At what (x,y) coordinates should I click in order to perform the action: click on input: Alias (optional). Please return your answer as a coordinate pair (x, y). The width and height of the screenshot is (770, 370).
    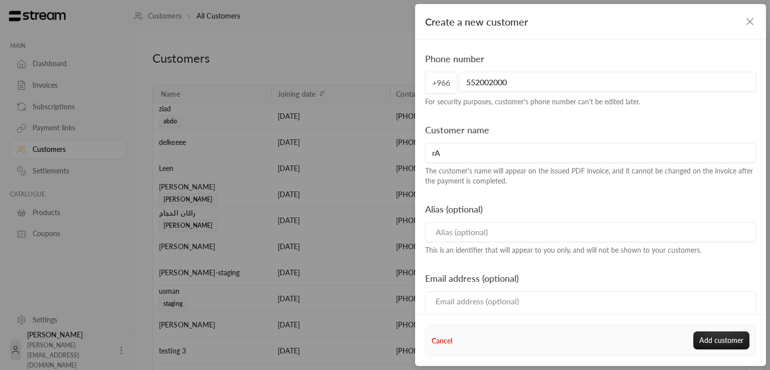
    Looking at the image, I should click on (591, 232).